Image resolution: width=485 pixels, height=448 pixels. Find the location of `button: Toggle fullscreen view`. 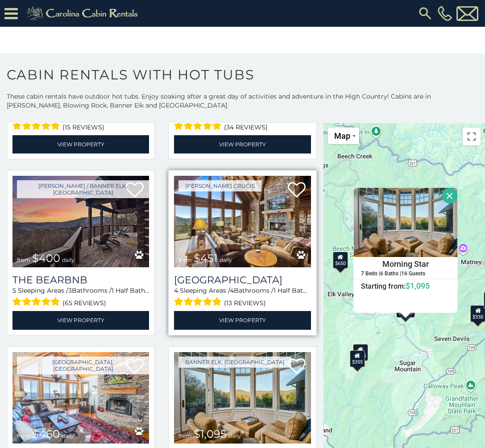

button: Toggle fullscreen view is located at coordinates (471, 136).